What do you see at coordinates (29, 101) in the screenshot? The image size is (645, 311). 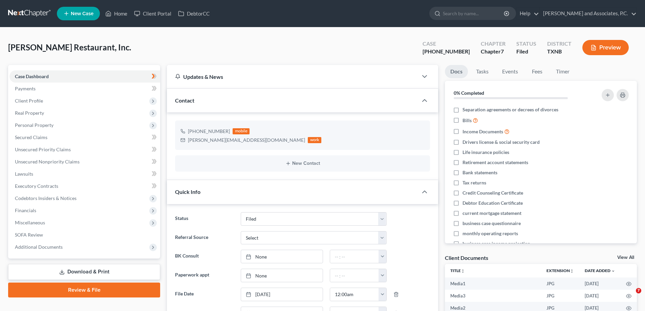 I see `span: Client Profile` at bounding box center [29, 101].